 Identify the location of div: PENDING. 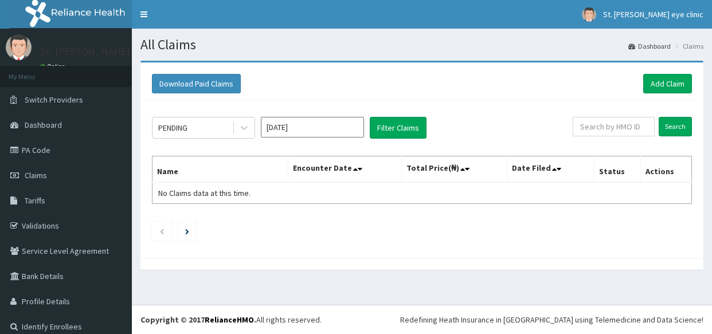
(173, 128).